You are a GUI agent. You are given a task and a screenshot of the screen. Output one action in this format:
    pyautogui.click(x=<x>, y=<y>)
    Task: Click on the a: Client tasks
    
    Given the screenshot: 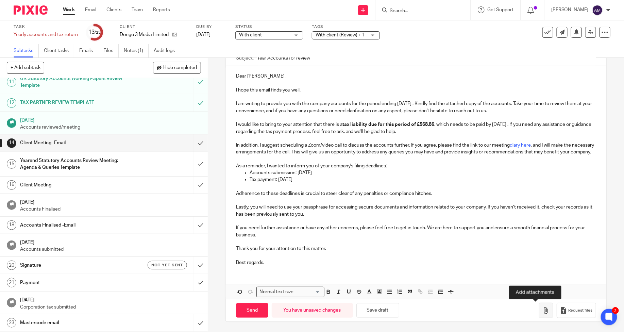 What is the action you would take?
    pyautogui.click(x=59, y=51)
    